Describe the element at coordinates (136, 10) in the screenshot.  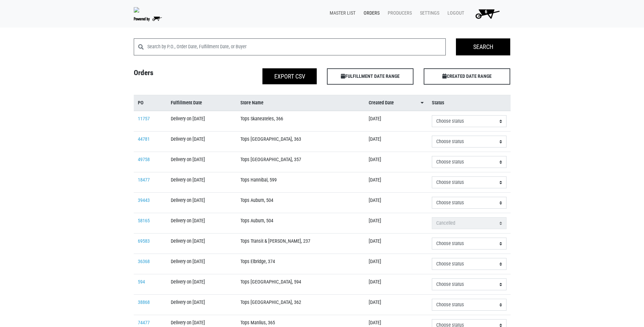
I see `img: 279edf242af8f9d49a69d9d2afa010fb.png` at that location.